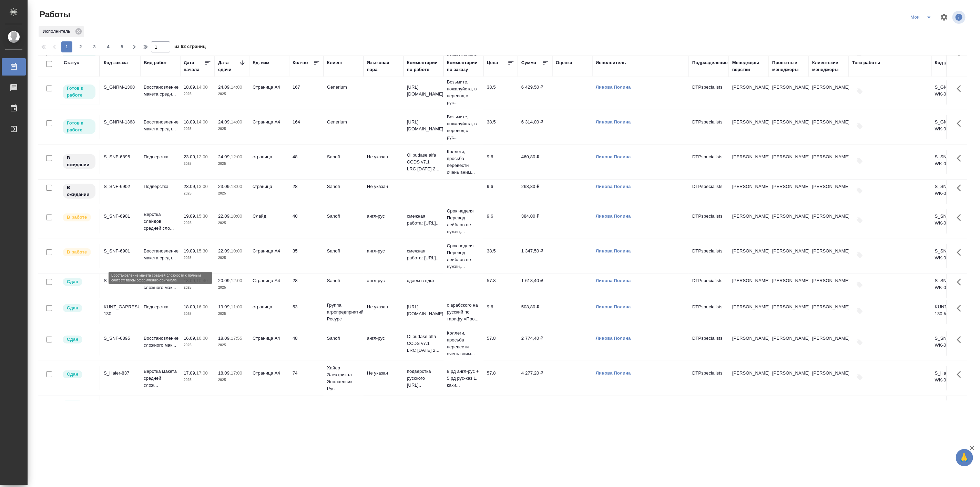 The width and height of the screenshot is (980, 487). What do you see at coordinates (224, 216) in the screenshot?
I see `p: 22.09,` at bounding box center [224, 216].